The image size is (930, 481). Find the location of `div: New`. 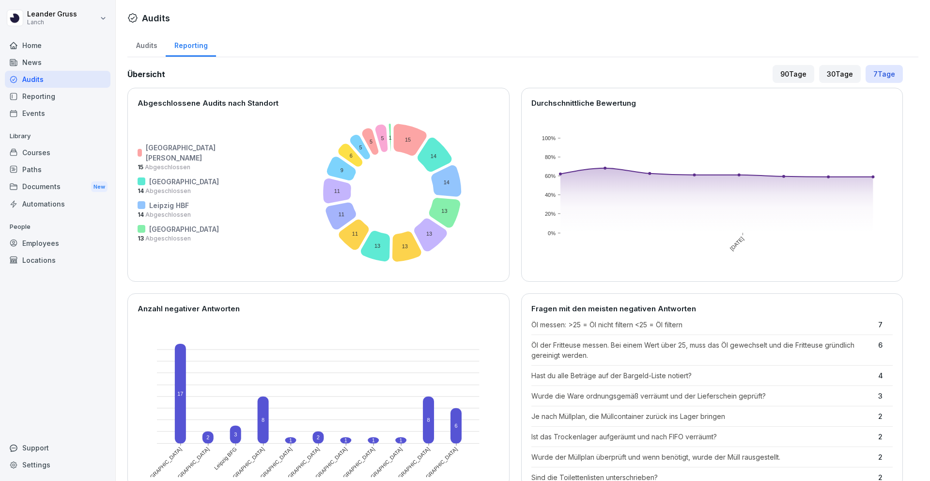

div: New is located at coordinates (99, 187).